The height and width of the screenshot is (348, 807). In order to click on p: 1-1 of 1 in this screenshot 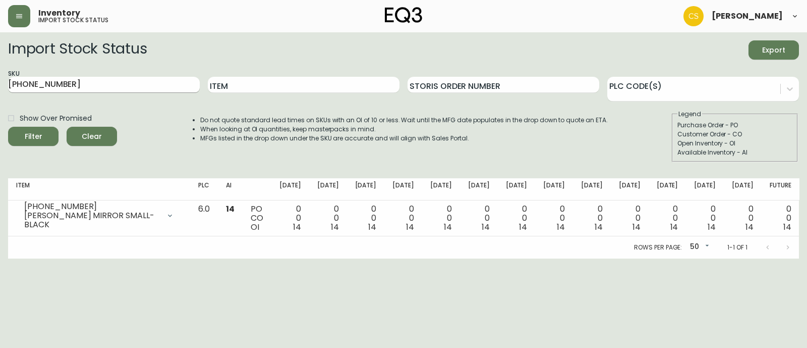, I will do `click(738, 247)`.